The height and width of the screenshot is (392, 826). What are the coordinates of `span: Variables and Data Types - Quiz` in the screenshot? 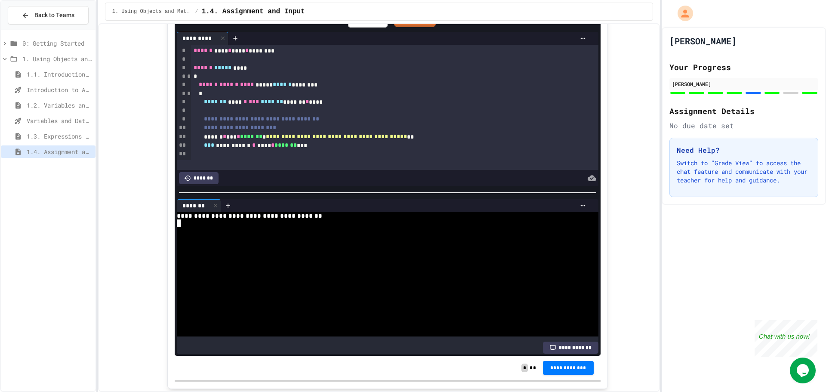 It's located at (59, 120).